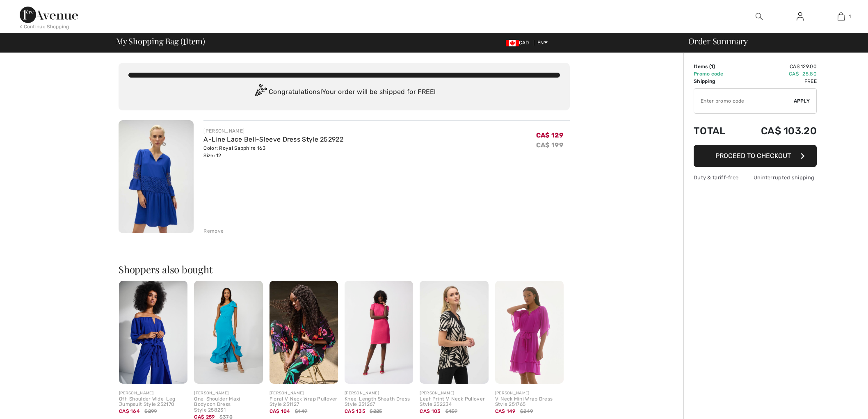 Image resolution: width=868 pixels, height=419 pixels. Describe the element at coordinates (453, 333) in the screenshot. I see `img: Leaf Print V-Neck Pullover Style 252234` at that location.